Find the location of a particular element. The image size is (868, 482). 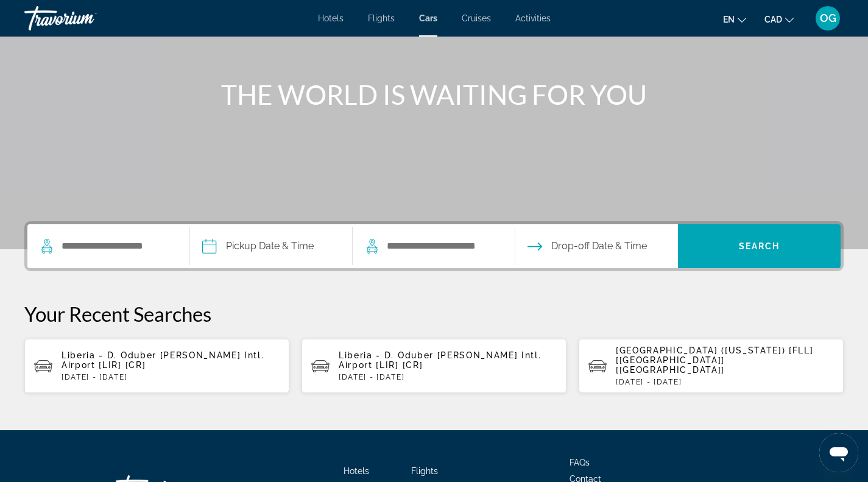

span: Activities is located at coordinates (533, 18).